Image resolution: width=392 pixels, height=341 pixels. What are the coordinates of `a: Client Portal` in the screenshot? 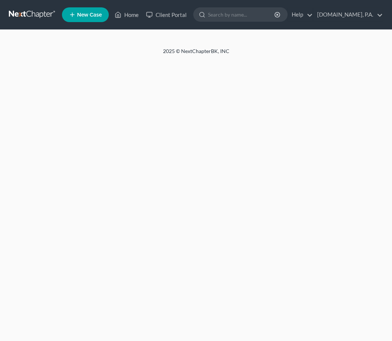 It's located at (166, 15).